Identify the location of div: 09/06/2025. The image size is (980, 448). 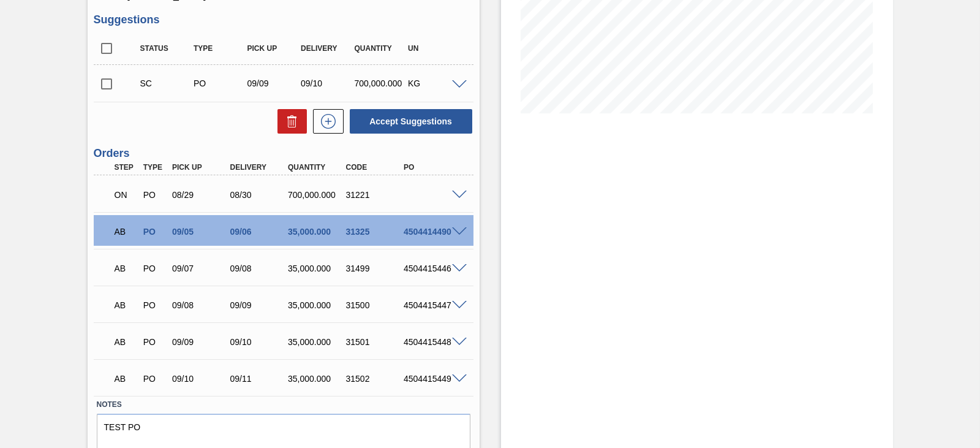
(259, 232).